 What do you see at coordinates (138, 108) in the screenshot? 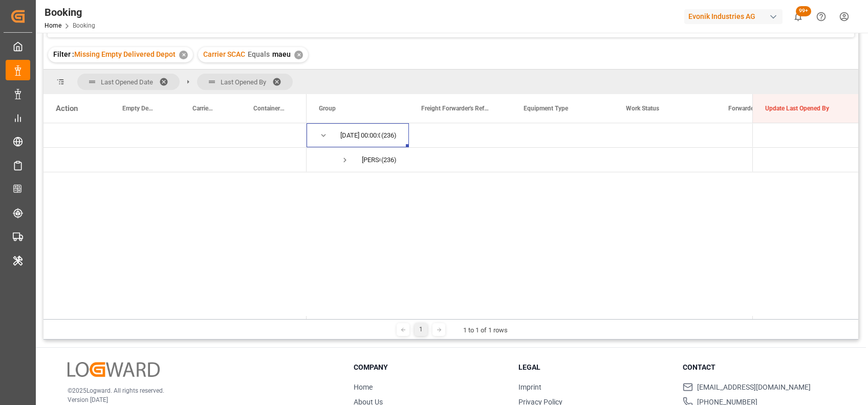
I see `span: Empty Delivered Depot` at bounding box center [138, 108].